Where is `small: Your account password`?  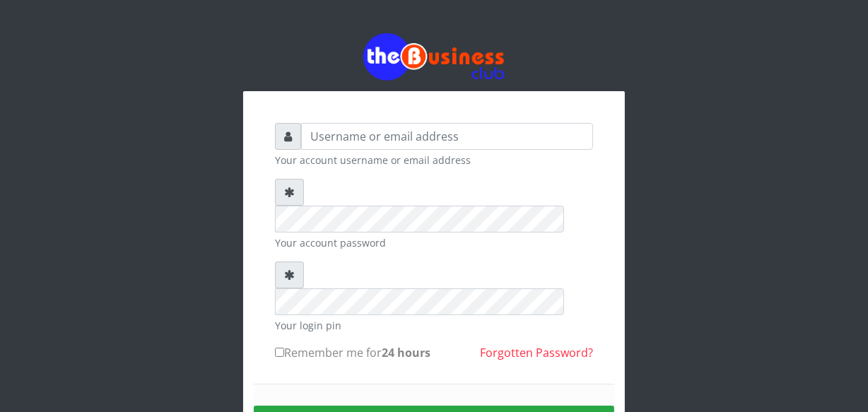
small: Your account password is located at coordinates (434, 242).